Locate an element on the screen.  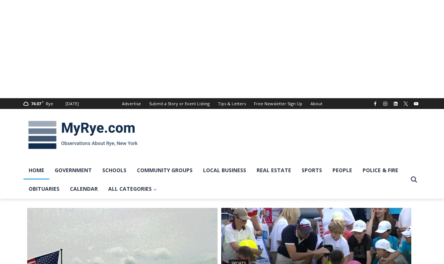
a: Home is located at coordinates (36, 170).